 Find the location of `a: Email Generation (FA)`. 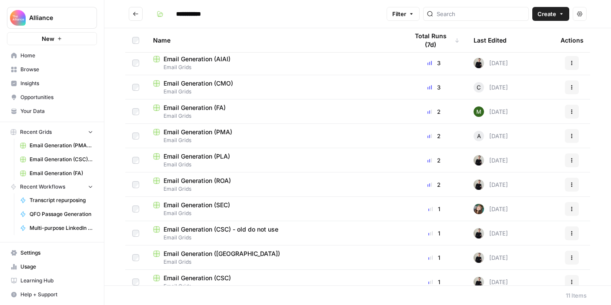

a: Email Generation (FA) is located at coordinates (57, 174).